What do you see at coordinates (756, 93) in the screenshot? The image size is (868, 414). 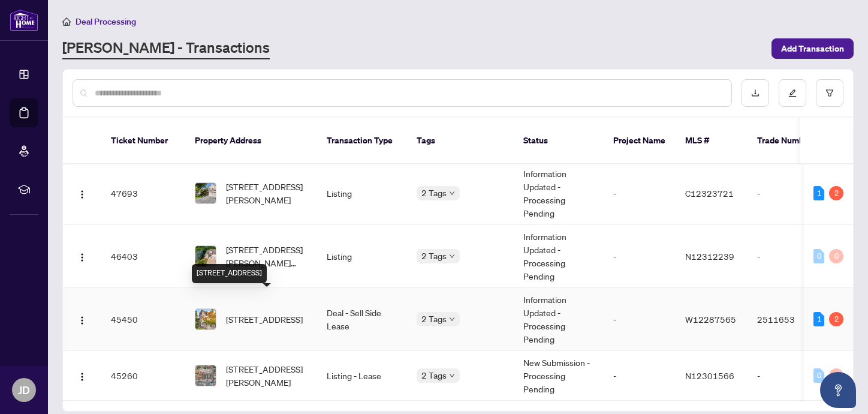 I see `span: download` at bounding box center [756, 93].